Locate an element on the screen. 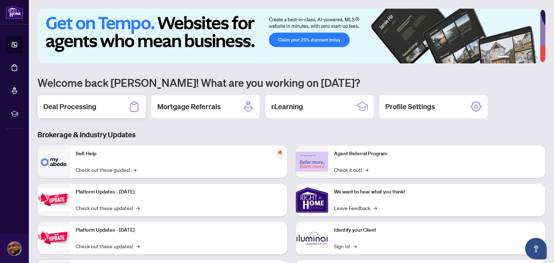 The width and height of the screenshot is (554, 263). p: Agent Referral Program is located at coordinates (437, 154).